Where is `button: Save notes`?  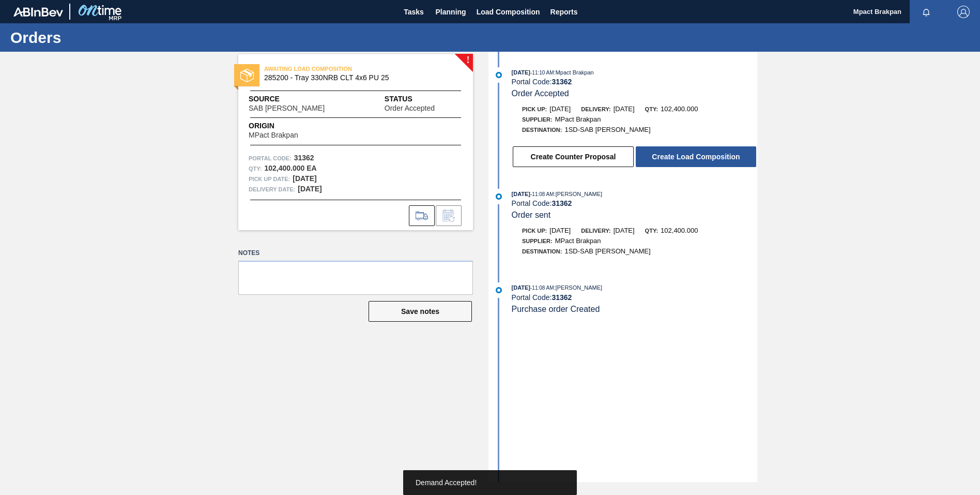 button: Save notes is located at coordinates (420, 311).